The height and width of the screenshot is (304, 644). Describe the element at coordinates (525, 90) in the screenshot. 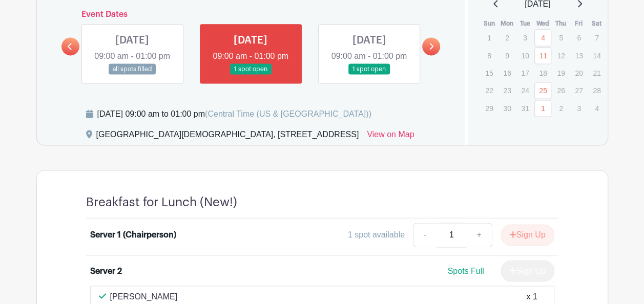

I see `p: 24` at that location.